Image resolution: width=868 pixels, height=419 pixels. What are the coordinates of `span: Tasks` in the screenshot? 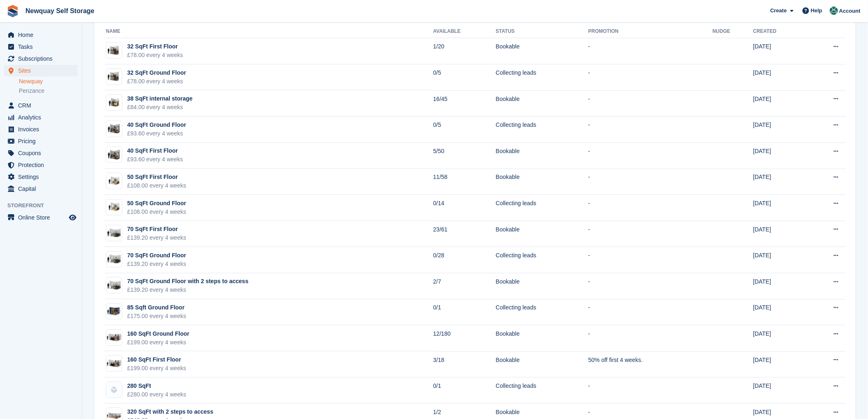 It's located at (43, 47).